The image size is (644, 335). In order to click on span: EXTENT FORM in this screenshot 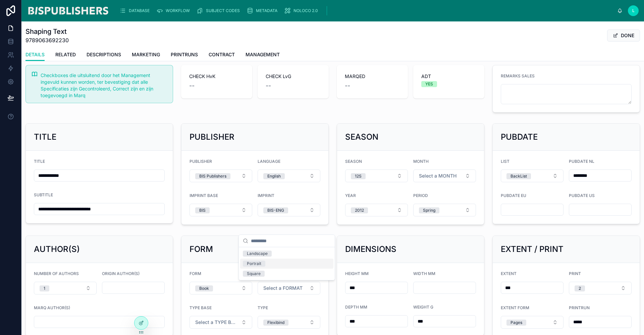, I will do `click(515, 308)`.